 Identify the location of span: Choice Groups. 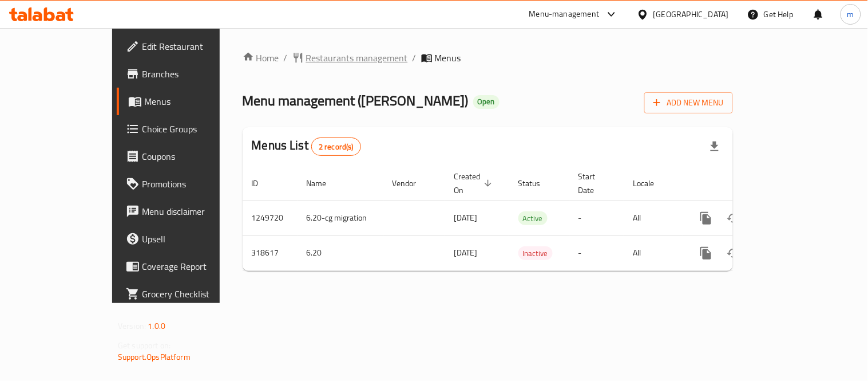
(195, 129).